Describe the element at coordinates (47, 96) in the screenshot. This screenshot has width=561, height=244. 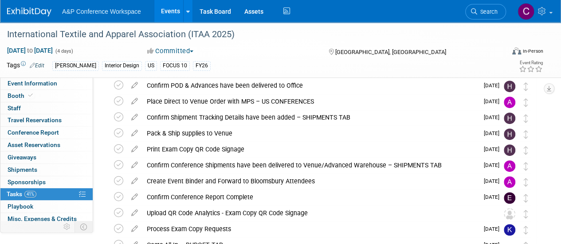
I see `a: Booth` at that location.